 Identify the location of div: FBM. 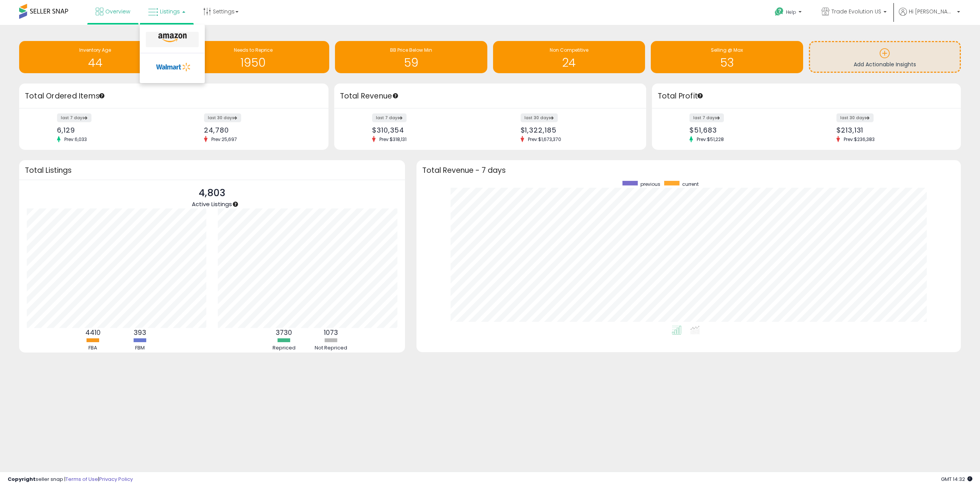
(140, 348).